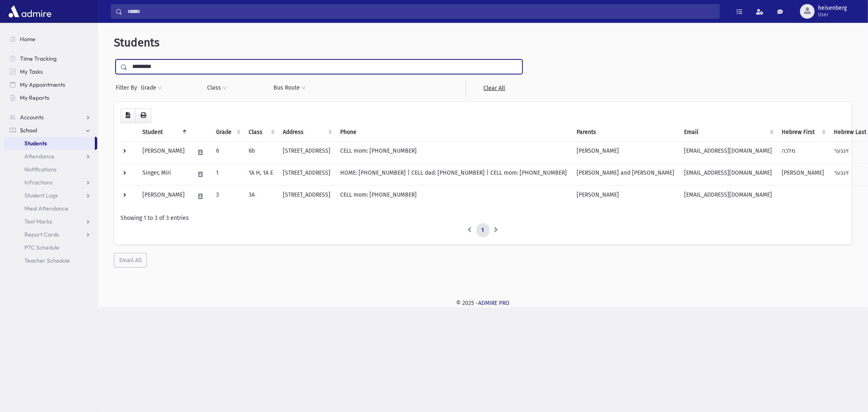 The width and height of the screenshot is (868, 412). What do you see at coordinates (50, 195) in the screenshot?
I see `a: Student Logs` at bounding box center [50, 195].